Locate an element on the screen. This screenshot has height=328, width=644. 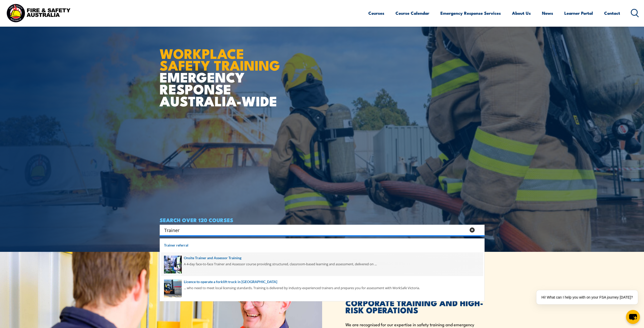
a: Onsite Trainer and Assessor Training is located at coordinates (322, 258).